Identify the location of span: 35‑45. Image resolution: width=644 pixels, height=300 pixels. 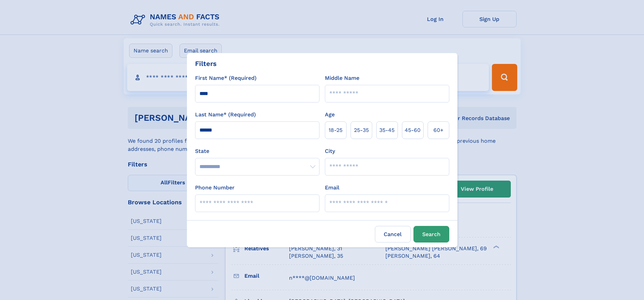
(387, 130).